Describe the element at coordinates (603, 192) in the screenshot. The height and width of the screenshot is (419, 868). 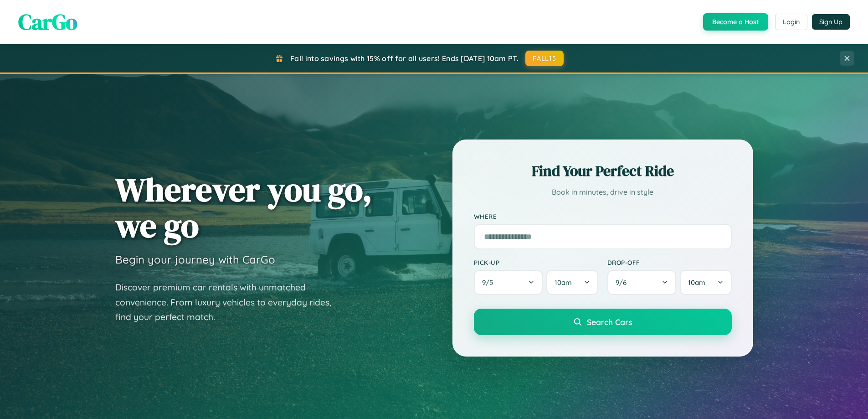
I see `p: Book in minutes, drive in style` at that location.